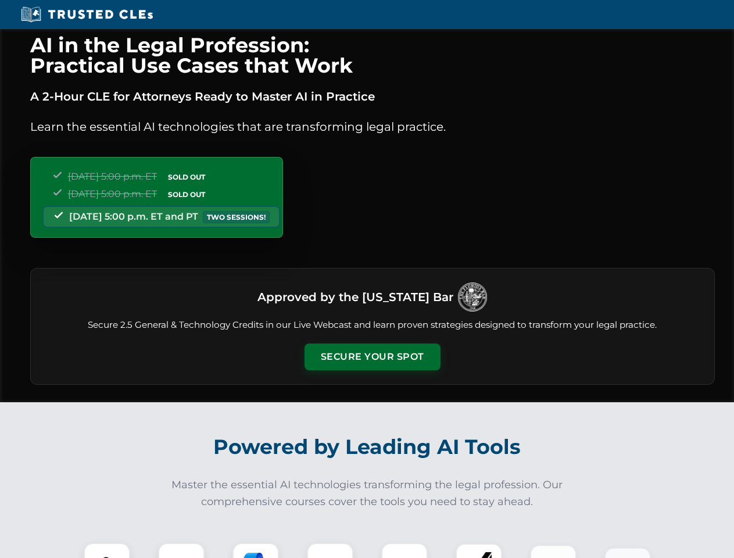 The image size is (734, 558). I want to click on p: Learn the essential AI technologies that are transforming legal practice., so click(372, 127).